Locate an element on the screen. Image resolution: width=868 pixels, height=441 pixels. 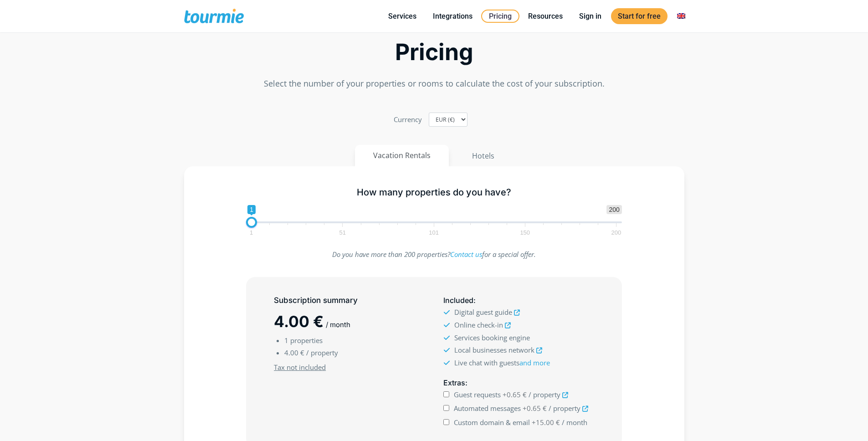
span: Included is located at coordinates (459, 300).